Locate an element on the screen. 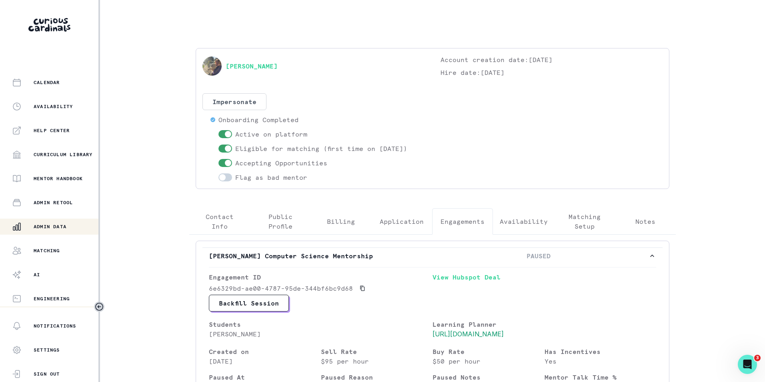 The width and height of the screenshot is (765, 382). p: Flag as bad mentor is located at coordinates (271, 177).